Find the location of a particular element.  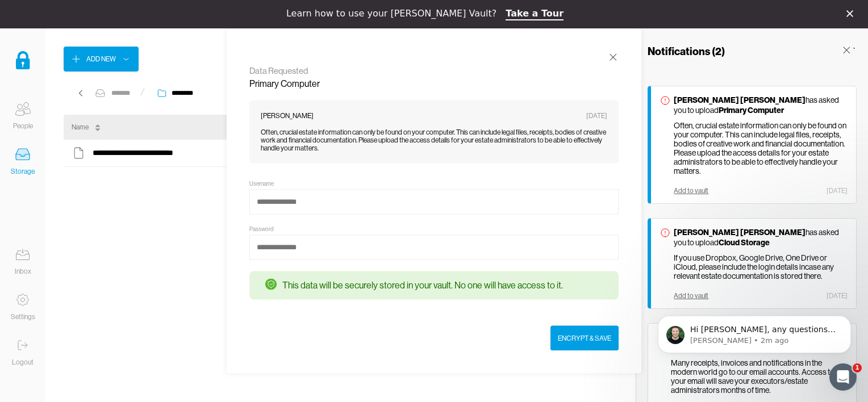

div: message notification from Dylan, 2m ago. Hi Maria, any questions just ask! is located at coordinates (114, 42).